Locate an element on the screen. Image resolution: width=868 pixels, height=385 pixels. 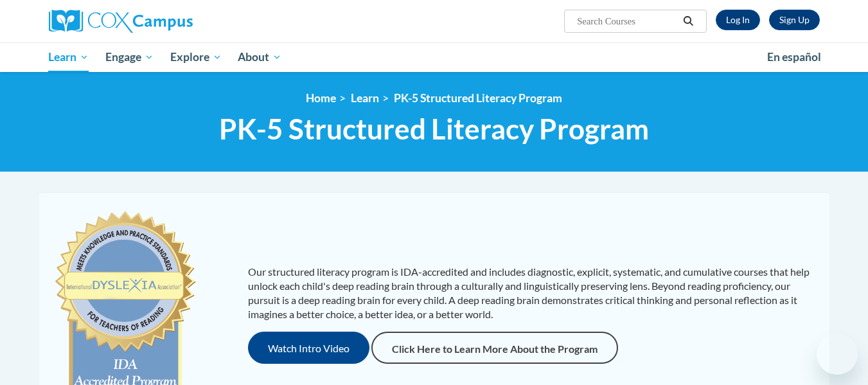
a: Register is located at coordinates (794, 20).